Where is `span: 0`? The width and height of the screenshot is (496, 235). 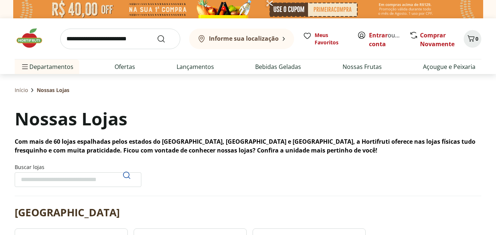
span: 0 is located at coordinates (477, 39).